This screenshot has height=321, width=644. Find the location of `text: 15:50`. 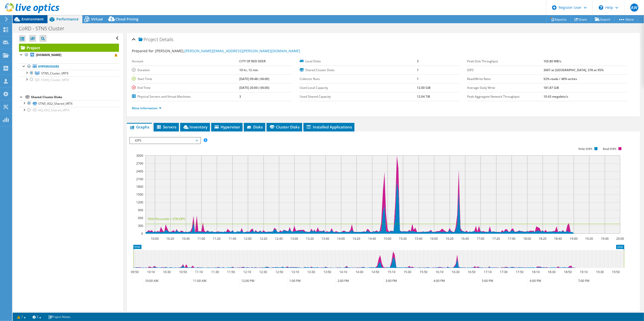

text: 15:50 is located at coordinates (424, 272).